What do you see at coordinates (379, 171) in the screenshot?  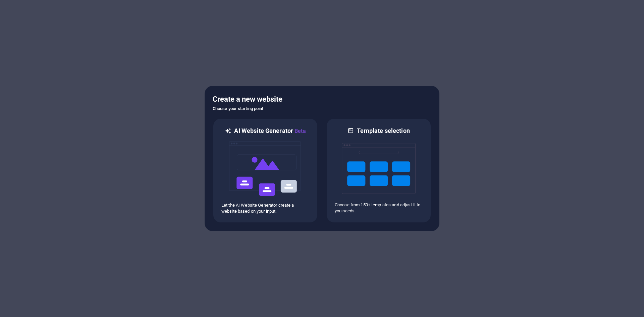 I see `div: Template selectionChoose from 150+ templates and adjust it to you needs.` at bounding box center [379, 171].